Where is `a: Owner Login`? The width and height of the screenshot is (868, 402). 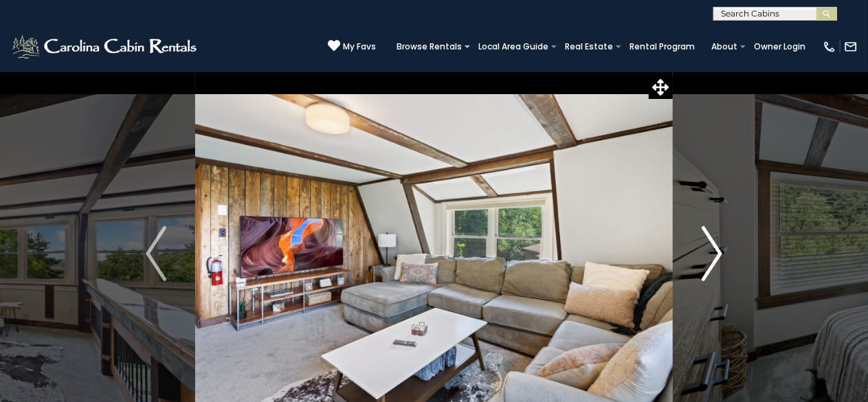 a: Owner Login is located at coordinates (779, 47).